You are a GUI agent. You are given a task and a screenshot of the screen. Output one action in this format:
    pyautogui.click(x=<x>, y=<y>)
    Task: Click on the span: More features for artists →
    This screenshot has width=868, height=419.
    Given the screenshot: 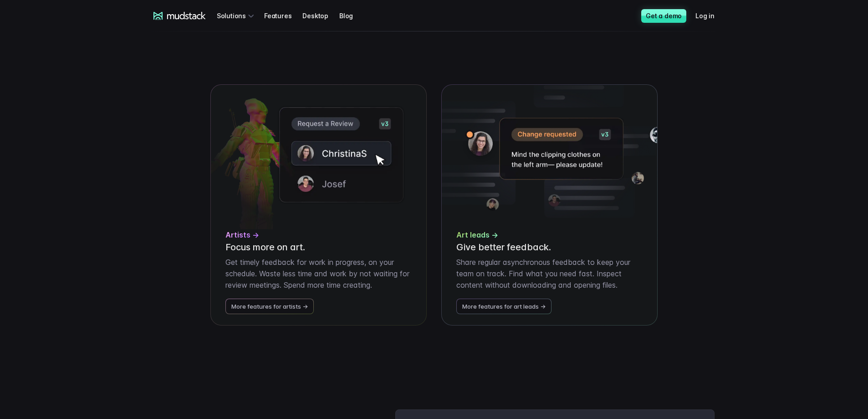 What is the action you would take?
    pyautogui.click(x=270, y=306)
    